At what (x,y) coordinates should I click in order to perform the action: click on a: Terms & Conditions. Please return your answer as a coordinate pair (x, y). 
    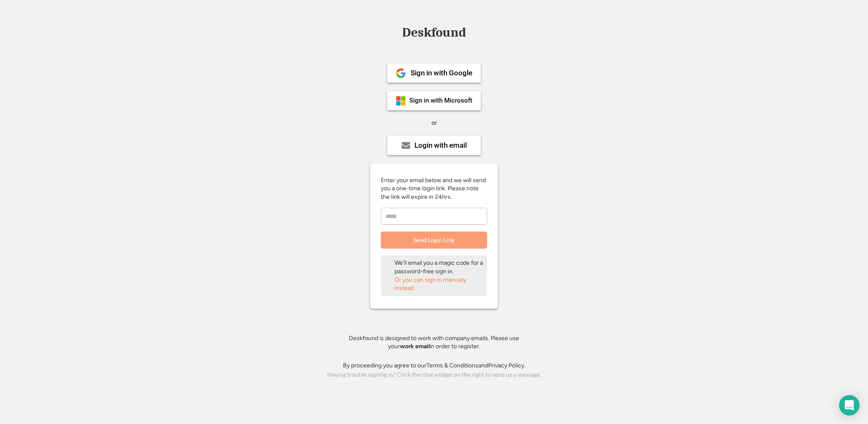
    Looking at the image, I should click on (452, 365).